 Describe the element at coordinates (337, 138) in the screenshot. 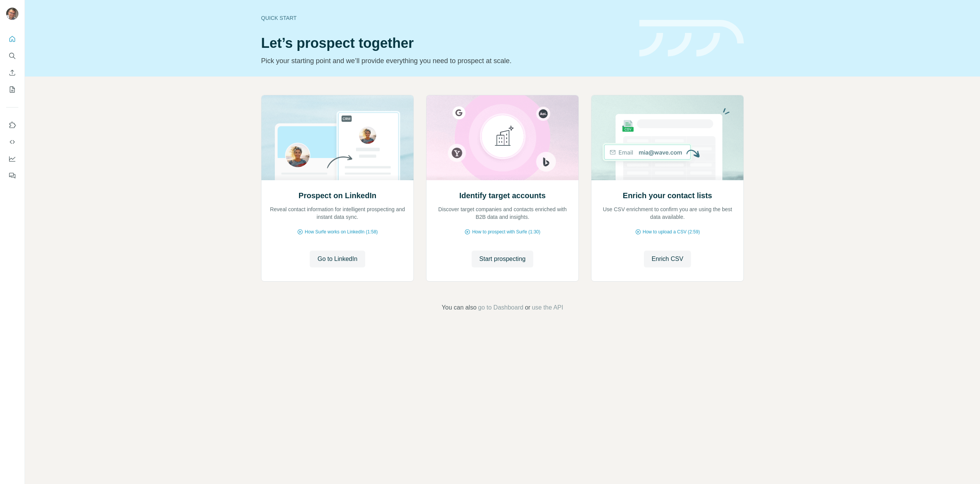

I see `img: Prospect on LinkedIn` at that location.